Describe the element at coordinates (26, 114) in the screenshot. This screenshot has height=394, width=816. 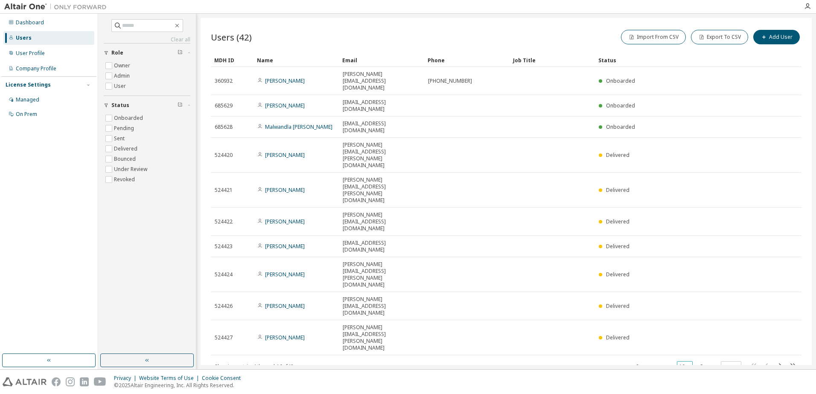
I see `div: On Prem` at that location.